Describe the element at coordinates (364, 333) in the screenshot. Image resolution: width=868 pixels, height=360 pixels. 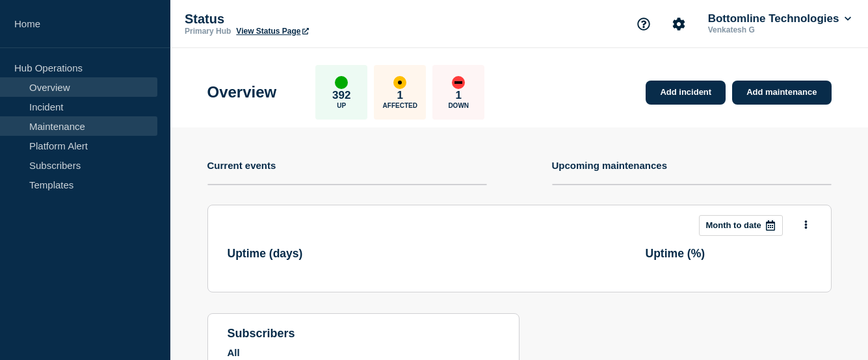
I see `h4: subscribers` at that location.